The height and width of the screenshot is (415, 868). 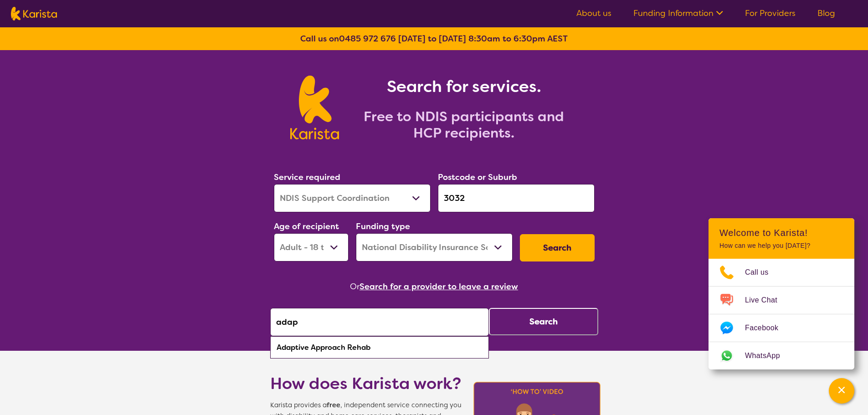 What do you see at coordinates (365, 383) in the screenshot?
I see `h1: How does Karista work?` at bounding box center [365, 383].